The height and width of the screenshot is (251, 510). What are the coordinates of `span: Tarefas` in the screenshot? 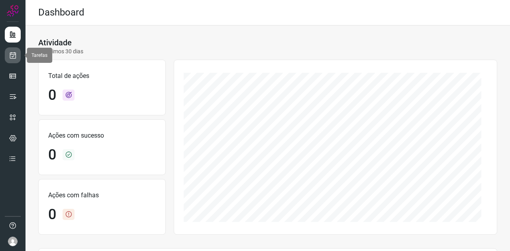 It's located at (39, 55).